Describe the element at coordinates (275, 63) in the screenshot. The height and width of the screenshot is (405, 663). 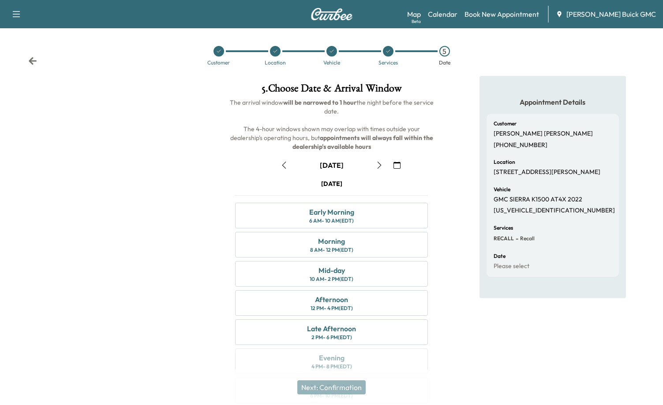
I see `div: Location` at that location.